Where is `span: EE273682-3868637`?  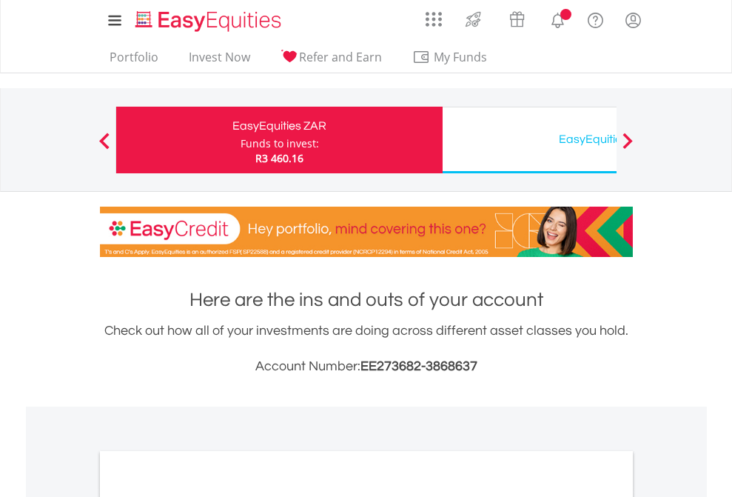 span: EE273682-3868637 is located at coordinates (419, 366).